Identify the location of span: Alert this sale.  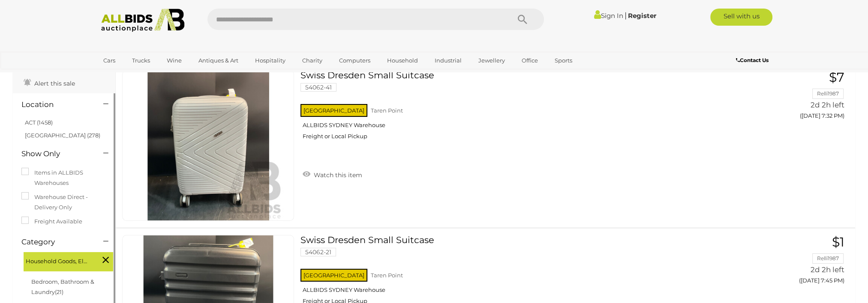
(53, 84).